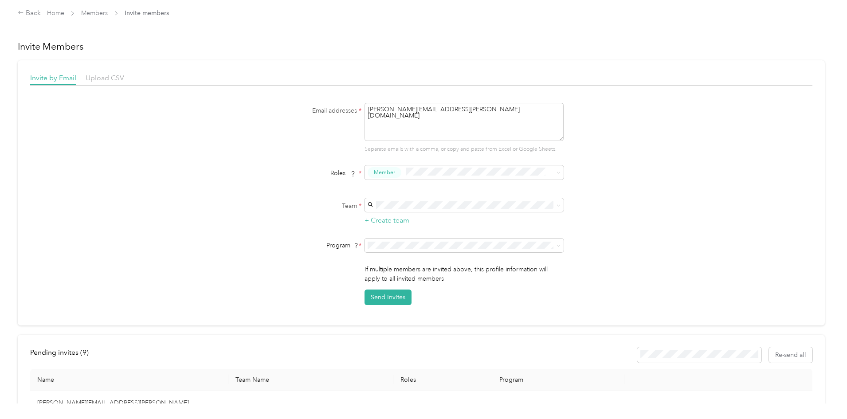 This screenshot has height=419, width=847. Describe the element at coordinates (306, 110) in the screenshot. I see `label: Email addresses` at that location.